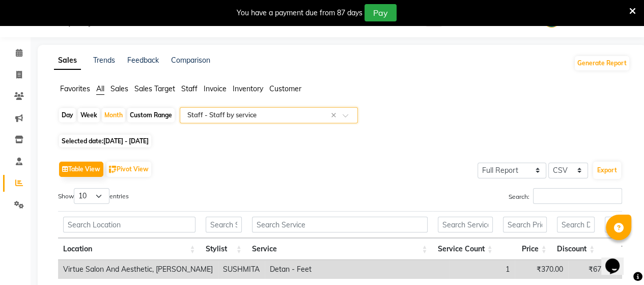  What do you see at coordinates (114, 115) in the screenshot?
I see `div: Month` at bounding box center [114, 115].